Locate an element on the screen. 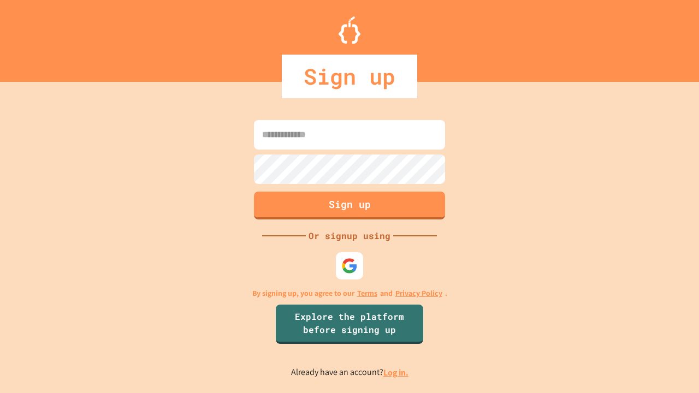 Image resolution: width=699 pixels, height=393 pixels. button: Sign up is located at coordinates (350, 205).